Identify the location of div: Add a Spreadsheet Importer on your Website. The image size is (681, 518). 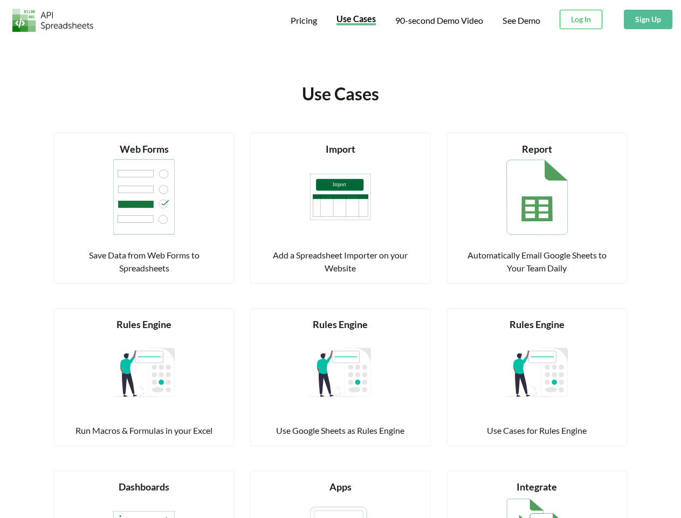
(340, 262).